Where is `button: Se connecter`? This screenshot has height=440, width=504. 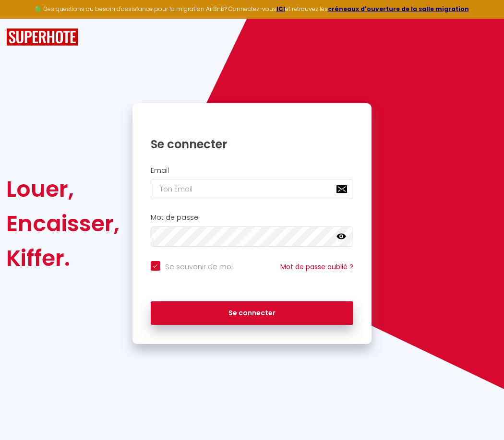
button: Se connecter is located at coordinates (252, 313).